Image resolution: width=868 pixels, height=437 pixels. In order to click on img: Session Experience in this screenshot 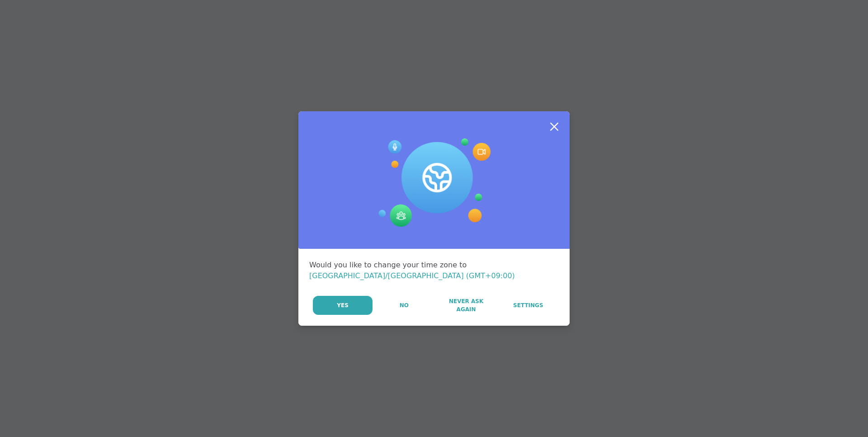, I will do `click(434, 182)`.